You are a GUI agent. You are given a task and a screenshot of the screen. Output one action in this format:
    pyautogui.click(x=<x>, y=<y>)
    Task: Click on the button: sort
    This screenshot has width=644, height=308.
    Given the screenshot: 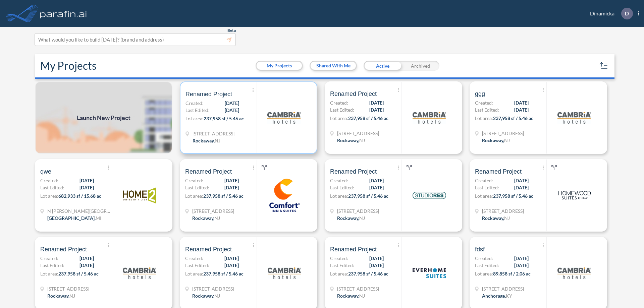 What is the action you would take?
    pyautogui.click(x=604, y=65)
    